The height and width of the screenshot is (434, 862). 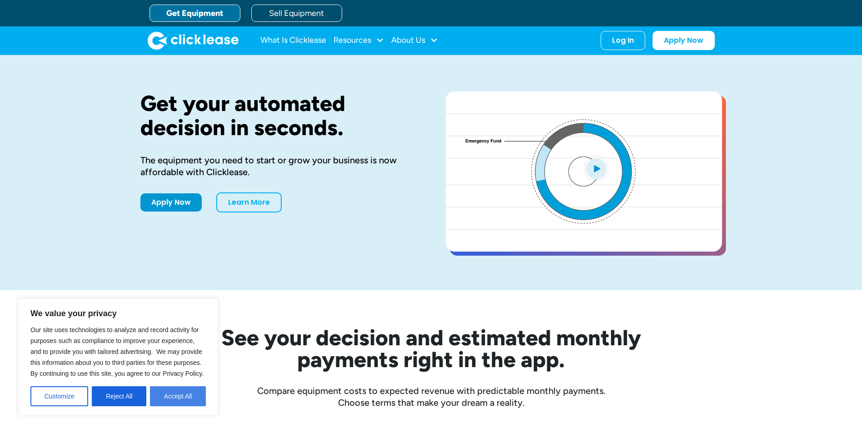 I want to click on img: Blue play button logo on a light blue circular background, so click(x=596, y=168).